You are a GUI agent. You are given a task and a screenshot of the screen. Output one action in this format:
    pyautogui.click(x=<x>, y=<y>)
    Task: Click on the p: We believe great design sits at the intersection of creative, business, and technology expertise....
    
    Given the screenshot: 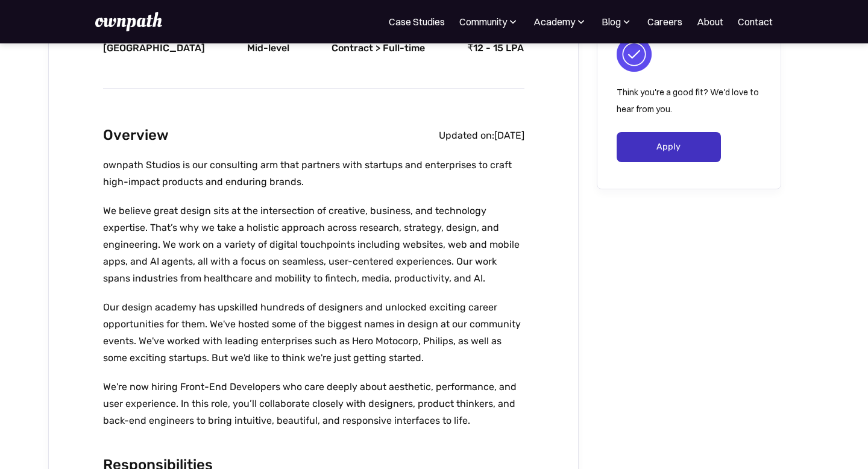 What is the action you would take?
    pyautogui.click(x=313, y=245)
    